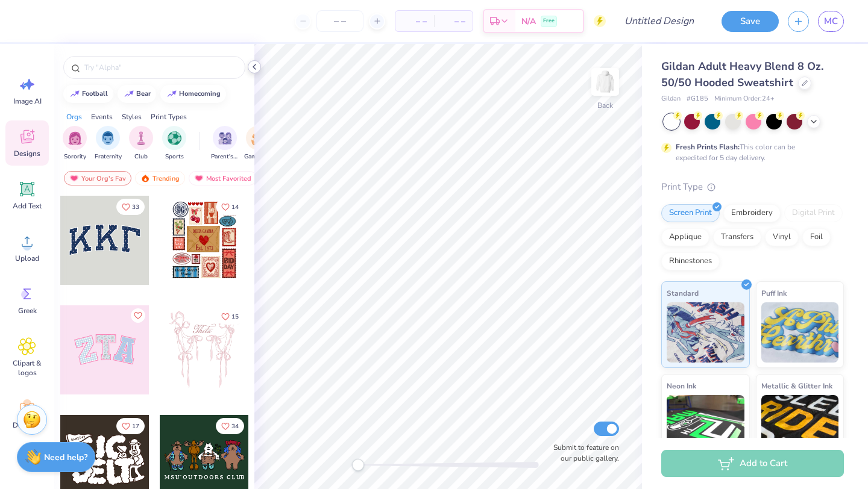 This screenshot has width=868, height=489. What do you see at coordinates (193, 94) in the screenshot?
I see `button: homecoming` at bounding box center [193, 94].